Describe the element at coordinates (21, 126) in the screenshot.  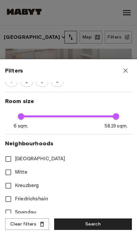
I see `span: 6 sqm.` at that location.